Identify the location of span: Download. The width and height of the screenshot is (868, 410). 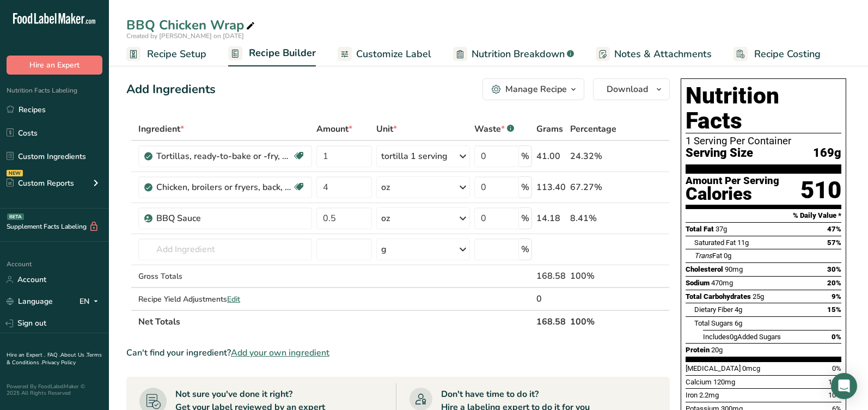
(627, 90).